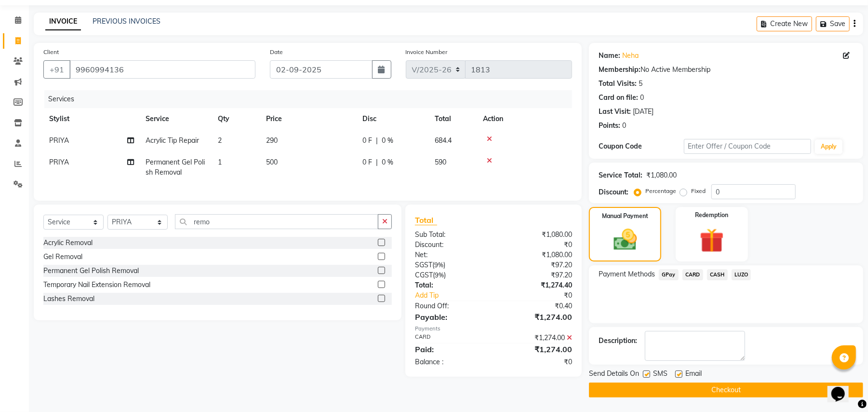 Image resolution: width=868 pixels, height=412 pixels. Describe the element at coordinates (609, 125) in the screenshot. I see `div: Points:` at that location.